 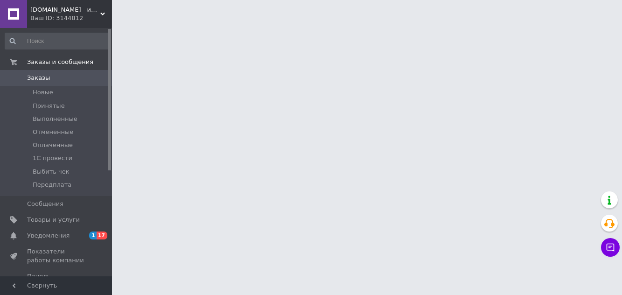 What do you see at coordinates (65, 10) in the screenshot?
I see `span: Flawless.com.ua - интернет-магазин профессиональной косметики` at bounding box center [65, 10].